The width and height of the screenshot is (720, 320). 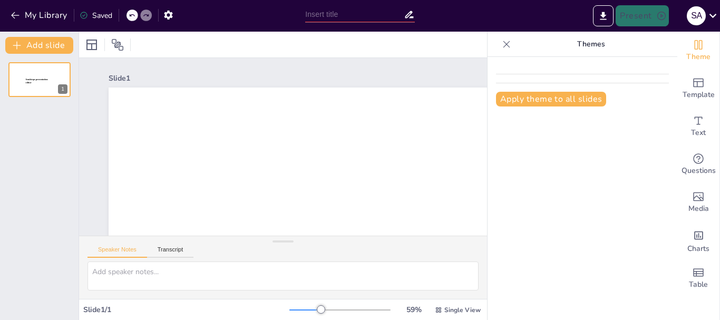 I want to click on div: Add text boxes, so click(x=699, y=127).